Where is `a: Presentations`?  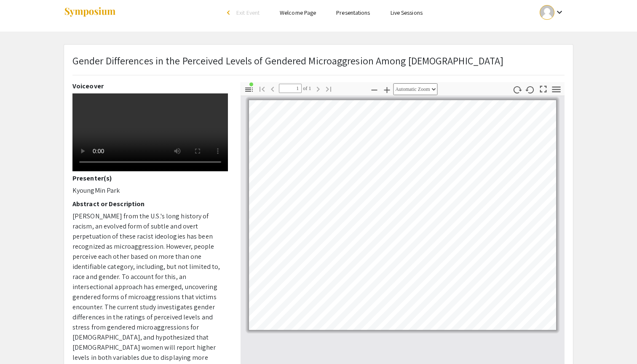 a: Presentations is located at coordinates (353, 13).